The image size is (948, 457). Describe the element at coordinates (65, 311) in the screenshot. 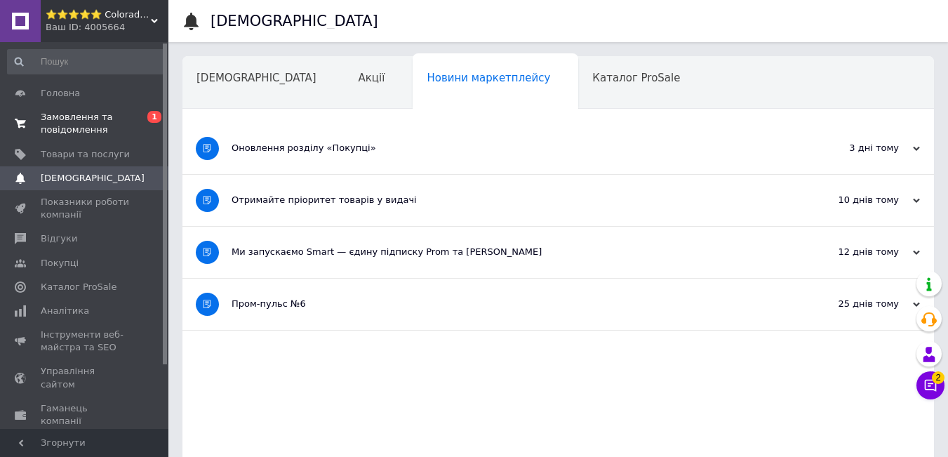

I see `span: Аналітика` at that location.